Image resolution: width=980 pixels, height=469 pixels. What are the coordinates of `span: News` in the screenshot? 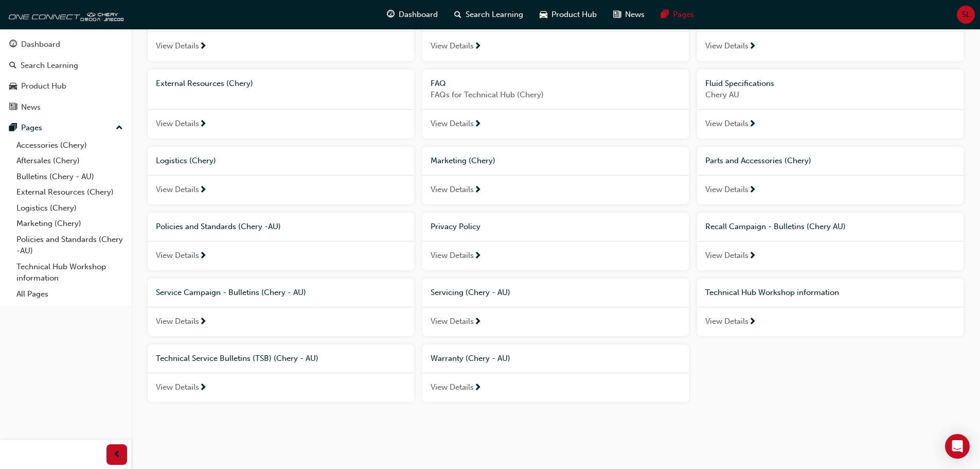 It's located at (635, 14).